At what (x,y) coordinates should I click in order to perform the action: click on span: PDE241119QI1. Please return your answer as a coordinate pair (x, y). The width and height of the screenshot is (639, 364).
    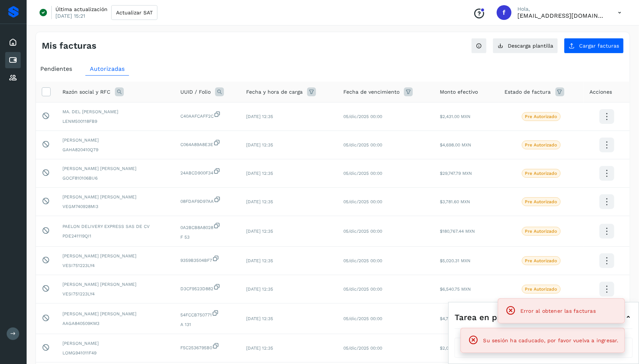
    Looking at the image, I should click on (115, 236).